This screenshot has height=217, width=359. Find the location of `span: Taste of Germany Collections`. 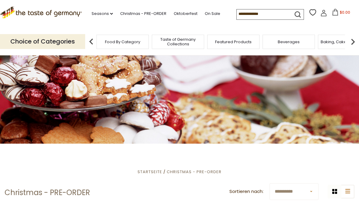

span: Taste of Germany Collections is located at coordinates (178, 42).